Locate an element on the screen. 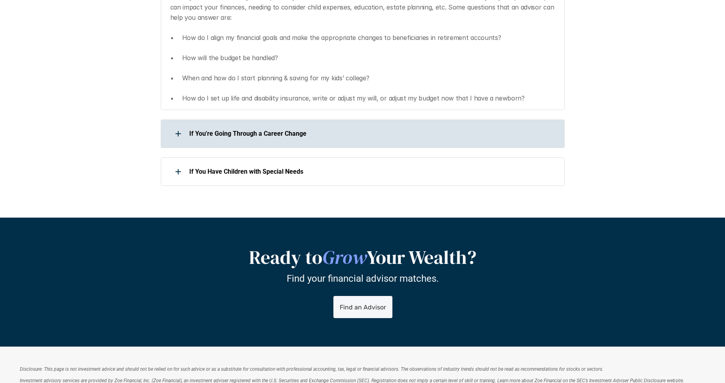  p: If You're Going Through a Career Change is located at coordinates (372, 133).